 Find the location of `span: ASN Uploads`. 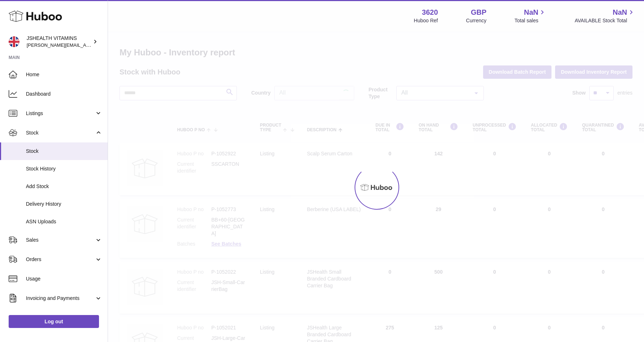

span: ASN Uploads is located at coordinates (64, 222).